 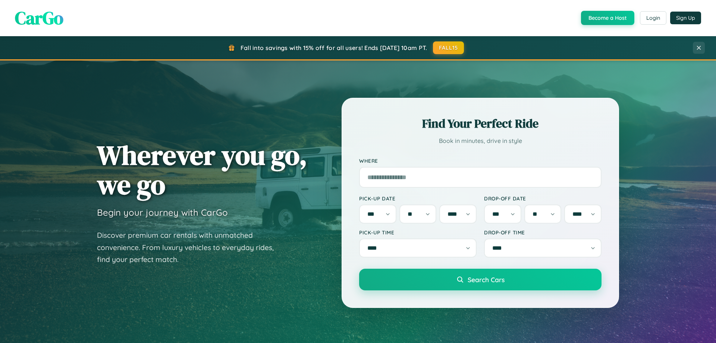 I want to click on p: Book in minutes, drive in style, so click(x=481, y=141).